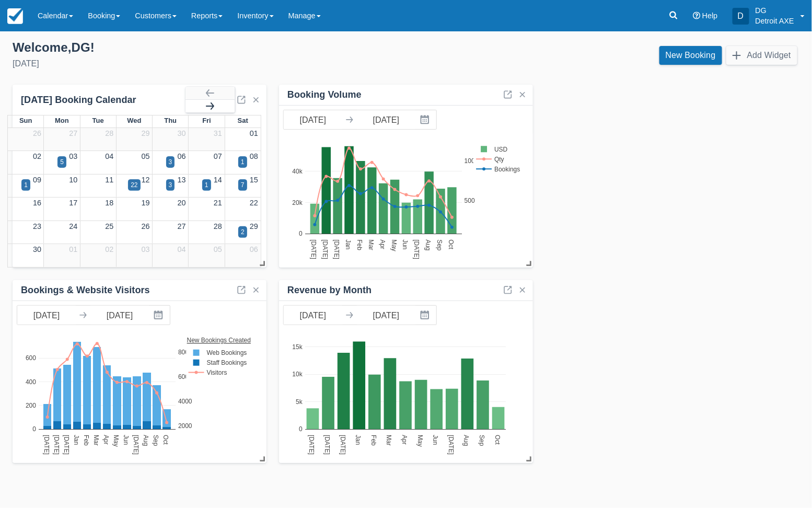  I want to click on a: 21, so click(218, 203).